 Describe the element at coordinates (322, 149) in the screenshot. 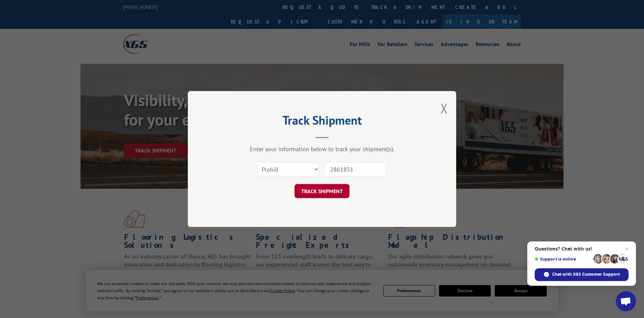

I see `div: Enter your information below to track your shipment(s).` at that location.